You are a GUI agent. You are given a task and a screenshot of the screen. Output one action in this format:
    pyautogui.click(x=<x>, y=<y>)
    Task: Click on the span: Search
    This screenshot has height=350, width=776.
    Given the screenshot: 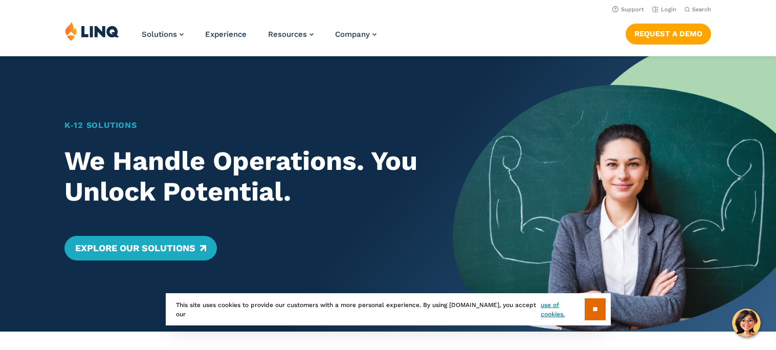 What is the action you would take?
    pyautogui.click(x=701, y=9)
    